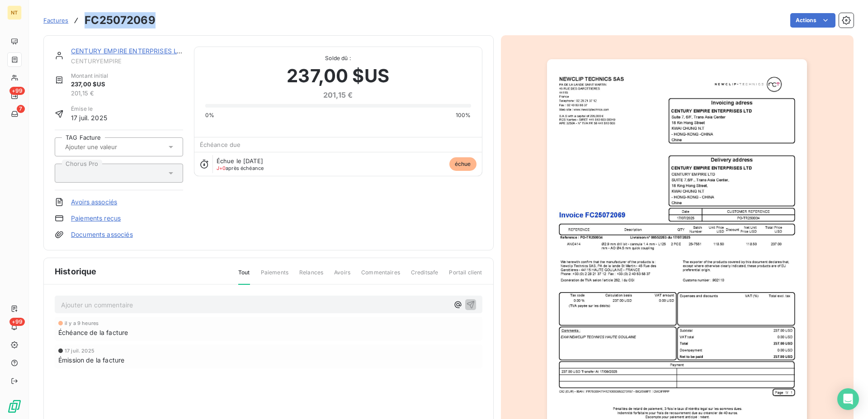 The image size is (868, 419). Describe the element at coordinates (21, 109) in the screenshot. I see `span: 7` at that location.